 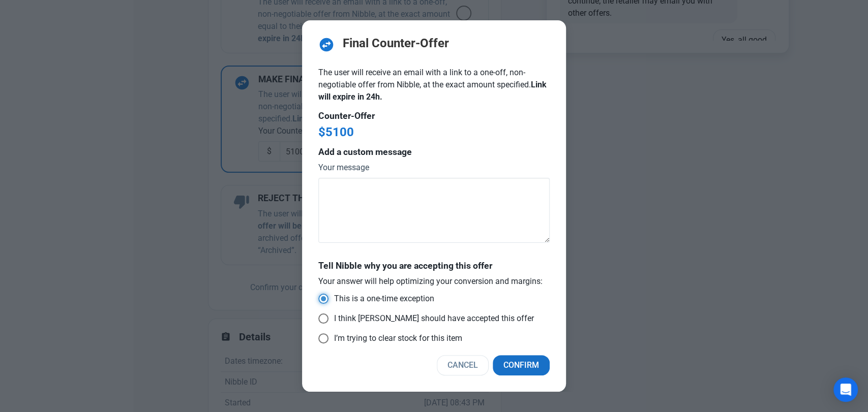 I want to click on h4: Tell Nibble why you are accepting this offer, so click(x=434, y=267).